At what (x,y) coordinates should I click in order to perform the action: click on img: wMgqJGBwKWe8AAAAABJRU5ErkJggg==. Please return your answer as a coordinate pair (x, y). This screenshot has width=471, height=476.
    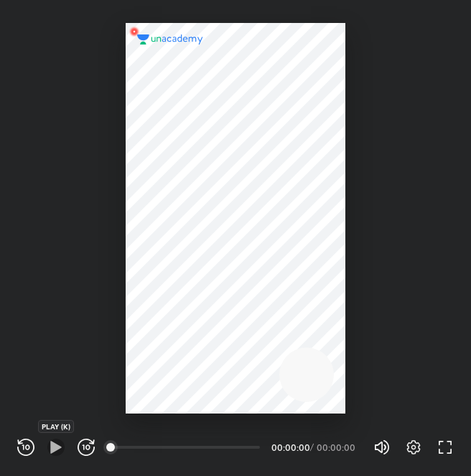
    Looking at the image, I should click on (135, 32).